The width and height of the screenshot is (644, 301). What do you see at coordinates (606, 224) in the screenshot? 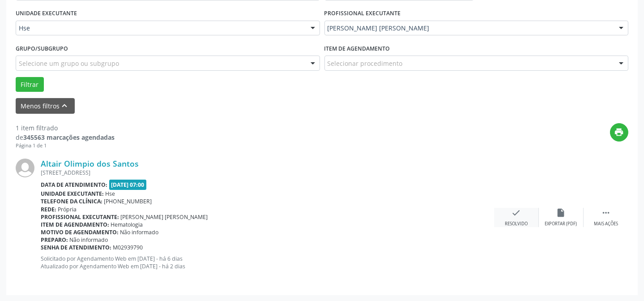
I see `div: Mais ações` at bounding box center [606, 224].